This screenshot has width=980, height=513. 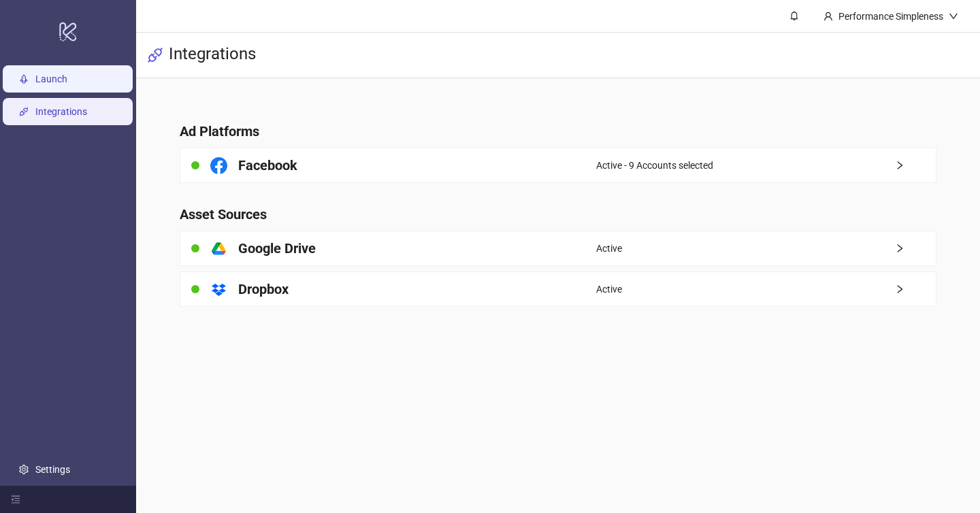 What do you see at coordinates (558, 289) in the screenshot?
I see `a: DropboxActiveright` at bounding box center [558, 289].